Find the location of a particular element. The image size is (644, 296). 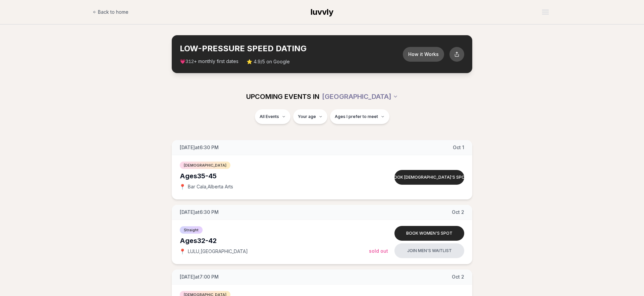

button: Ages I prefer to meet is located at coordinates (359, 116).